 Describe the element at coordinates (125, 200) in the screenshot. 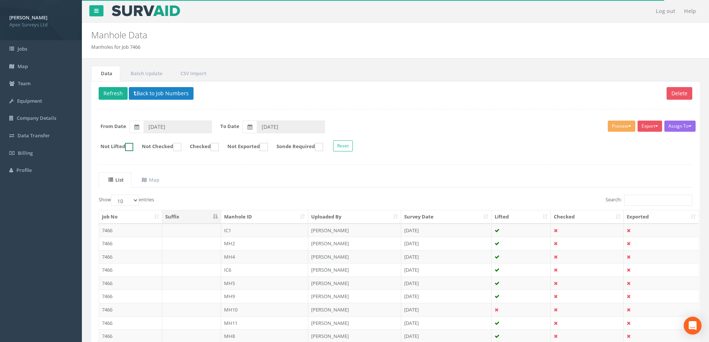

I see `select: Showentries` at that location.